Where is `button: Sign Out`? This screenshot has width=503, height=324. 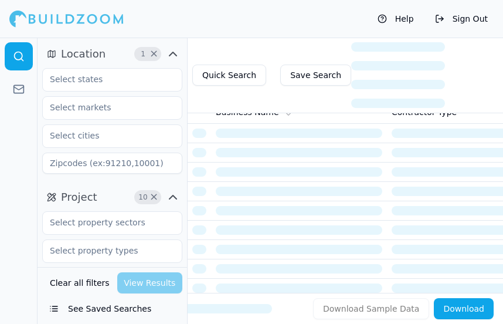
button: Sign Out is located at coordinates (461, 19).